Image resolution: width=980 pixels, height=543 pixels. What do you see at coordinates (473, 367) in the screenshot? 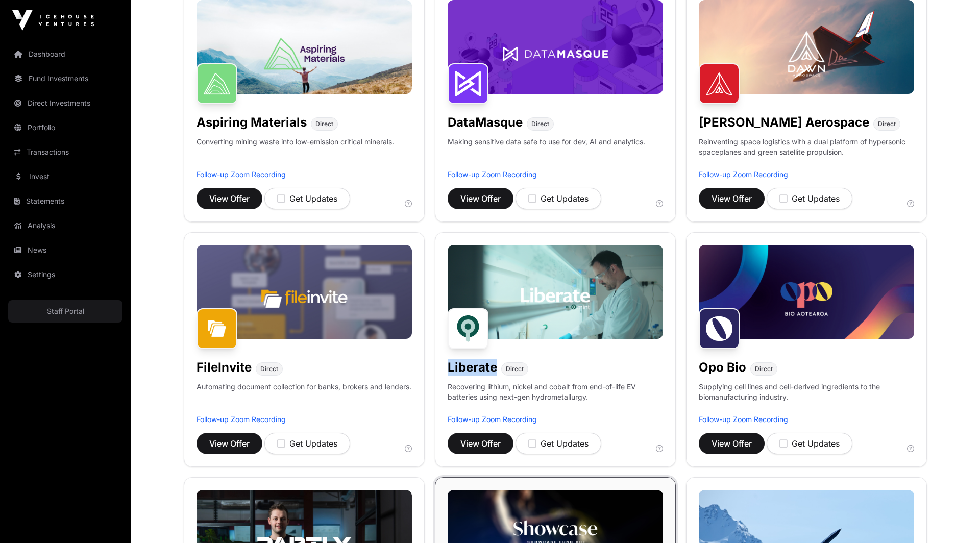
I see `h1: Liberate` at bounding box center [473, 367].